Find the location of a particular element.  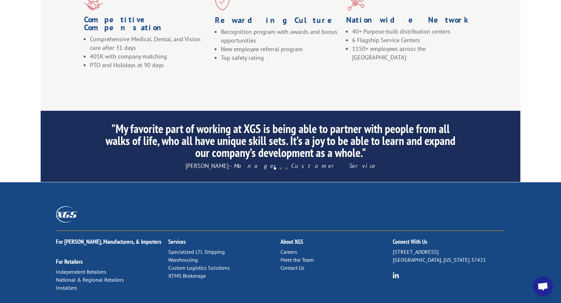

a: 1 is located at coordinates (275, 168).